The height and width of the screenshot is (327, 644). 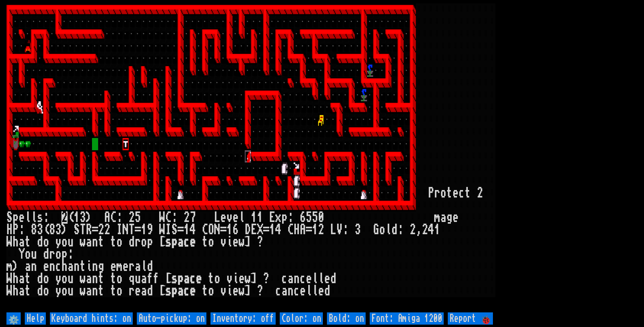 What do you see at coordinates (303, 229) in the screenshot?
I see `div: A` at bounding box center [303, 229].